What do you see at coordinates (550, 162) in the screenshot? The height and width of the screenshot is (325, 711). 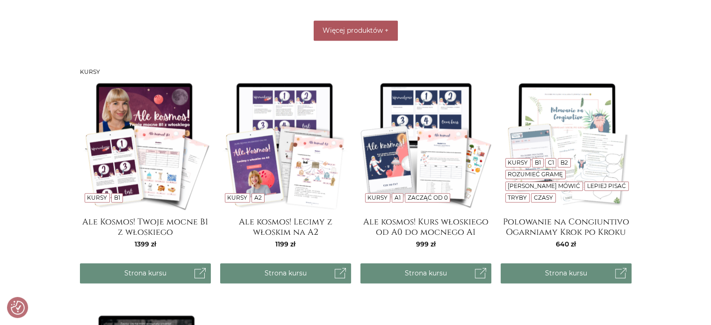 I see `a: C1` at bounding box center [550, 162].